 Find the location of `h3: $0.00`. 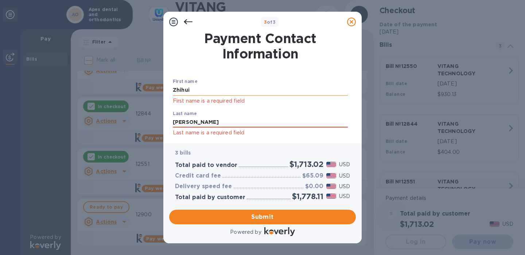

h3: $0.00 is located at coordinates (315, 186).